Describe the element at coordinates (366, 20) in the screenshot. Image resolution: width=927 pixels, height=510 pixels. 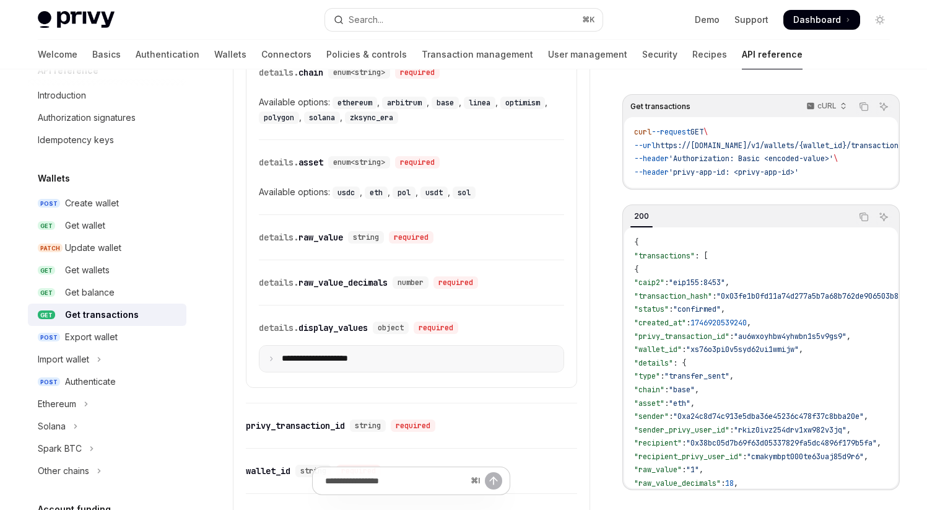
I see `div: Search...` at that location.